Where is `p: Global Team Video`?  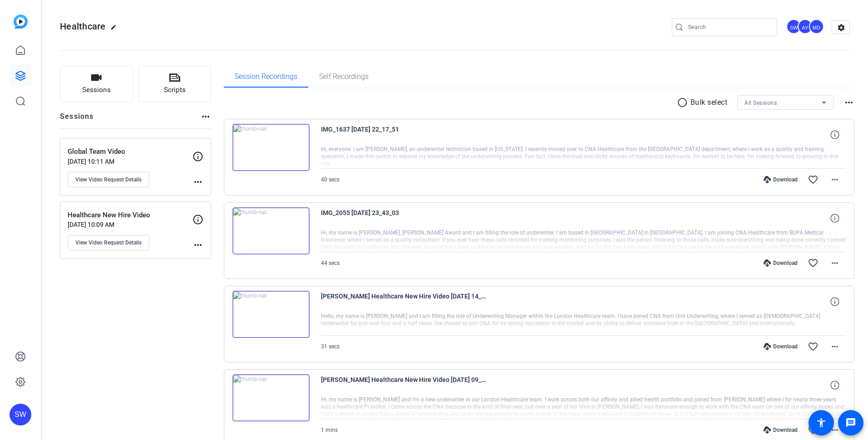 p: Global Team Video is located at coordinates (130, 152).